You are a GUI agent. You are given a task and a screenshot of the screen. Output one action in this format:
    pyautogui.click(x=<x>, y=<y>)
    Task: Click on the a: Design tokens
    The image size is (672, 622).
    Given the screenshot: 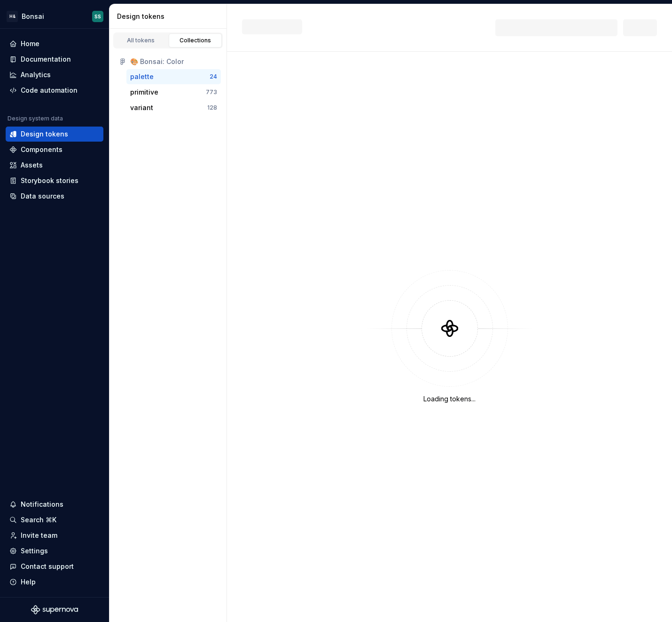 What is the action you would take?
    pyautogui.click(x=54, y=134)
    